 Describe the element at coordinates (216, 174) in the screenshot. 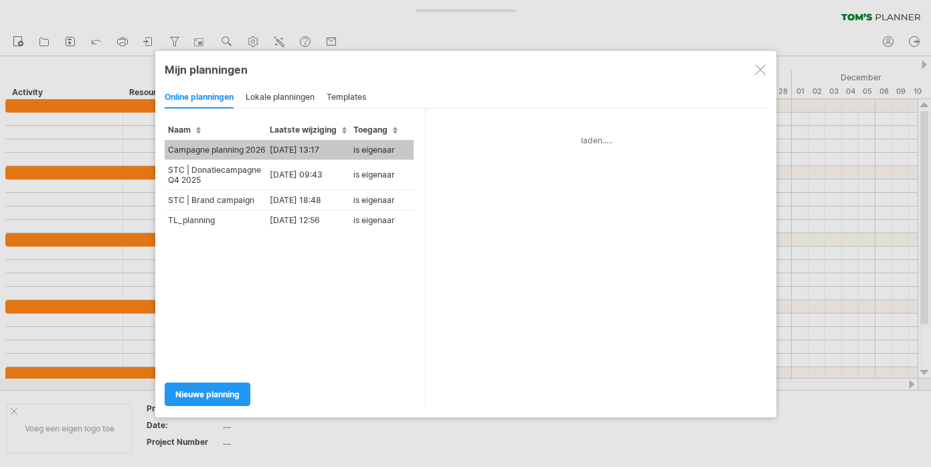

I see `td: STC | Donatiecampagne Q4 2025` at that location.